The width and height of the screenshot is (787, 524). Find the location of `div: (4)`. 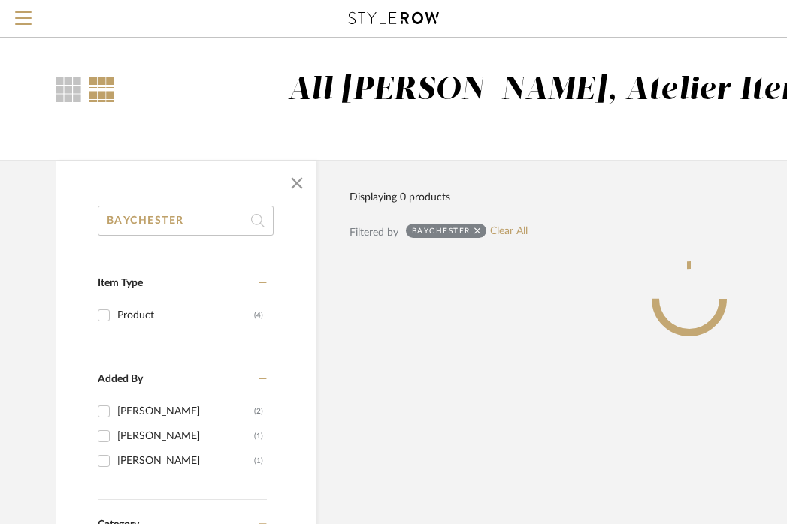

div: (4) is located at coordinates (258, 316).